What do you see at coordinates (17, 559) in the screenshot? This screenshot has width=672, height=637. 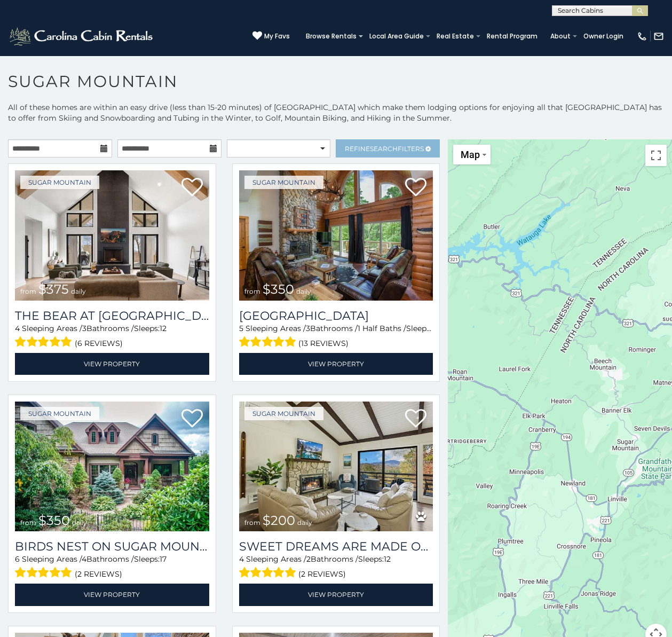 I see `span: 6` at bounding box center [17, 559].